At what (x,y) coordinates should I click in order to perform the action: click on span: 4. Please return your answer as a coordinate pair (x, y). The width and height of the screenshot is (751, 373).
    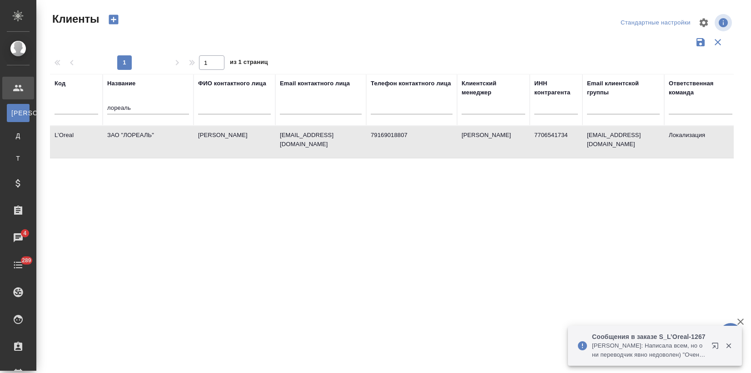
    Looking at the image, I should click on (25, 233).